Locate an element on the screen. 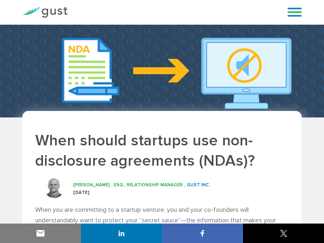  h1: When should startups use non-disclosure agreements (NDAs)? is located at coordinates (162, 151).